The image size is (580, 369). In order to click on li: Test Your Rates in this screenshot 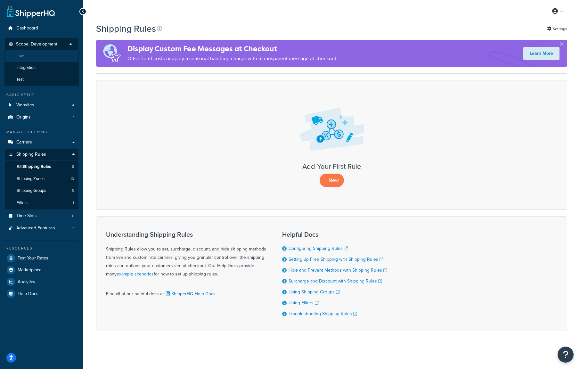, I will do `click(42, 258)`.